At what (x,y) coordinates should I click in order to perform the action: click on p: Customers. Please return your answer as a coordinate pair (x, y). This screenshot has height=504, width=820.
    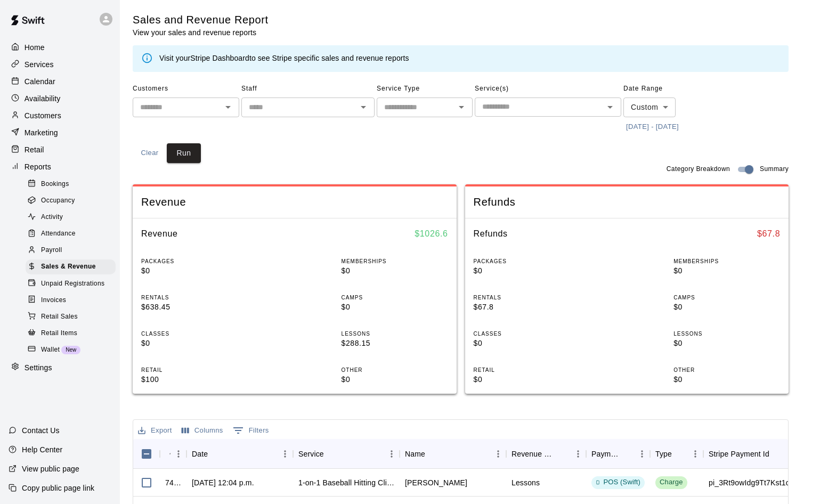
    Looking at the image, I should click on (43, 115).